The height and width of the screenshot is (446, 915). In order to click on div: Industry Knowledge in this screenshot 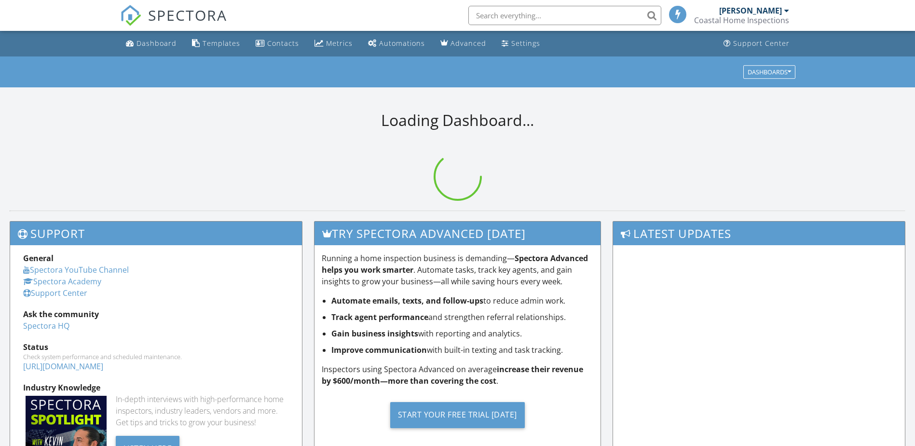, I will do `click(156, 387)`.